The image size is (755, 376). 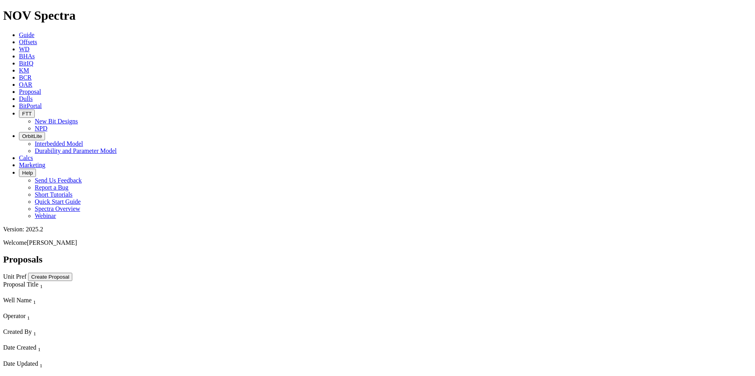 What do you see at coordinates (26, 35) in the screenshot?
I see `span: Guide` at bounding box center [26, 35].